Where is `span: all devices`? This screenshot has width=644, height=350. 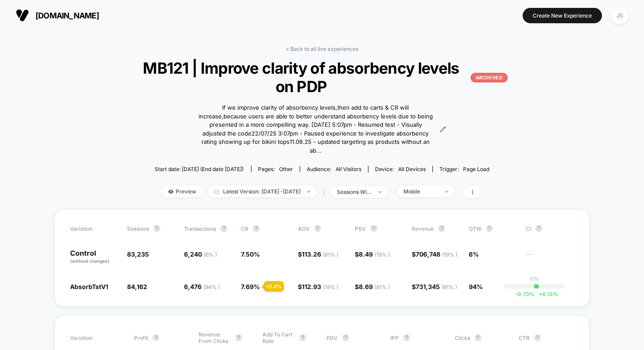 span: all devices is located at coordinates (412, 169).